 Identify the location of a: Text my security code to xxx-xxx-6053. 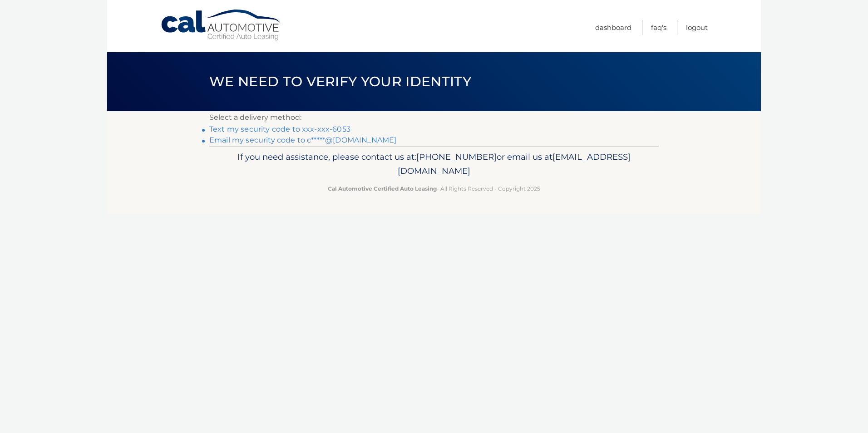
(279, 129).